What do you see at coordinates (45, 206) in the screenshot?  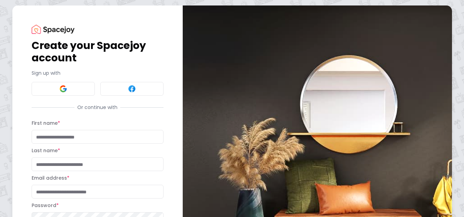 I see `label: Password` at bounding box center [45, 206].